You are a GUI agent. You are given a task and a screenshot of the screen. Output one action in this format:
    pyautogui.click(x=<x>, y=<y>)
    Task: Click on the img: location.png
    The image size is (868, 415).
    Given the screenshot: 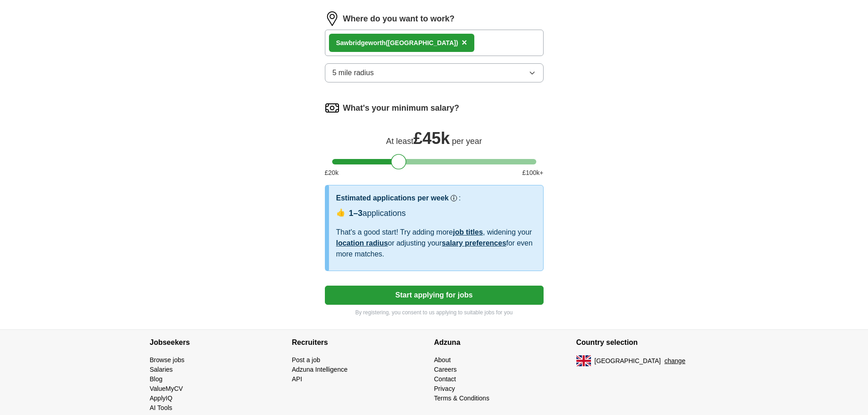 What is the action you would take?
    pyautogui.click(x=332, y=18)
    